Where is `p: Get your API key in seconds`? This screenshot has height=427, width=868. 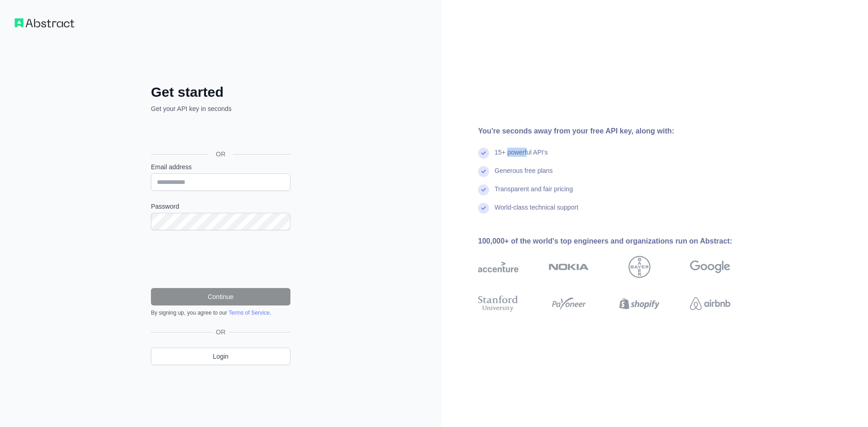 p: Get your API key in seconds is located at coordinates (221, 109).